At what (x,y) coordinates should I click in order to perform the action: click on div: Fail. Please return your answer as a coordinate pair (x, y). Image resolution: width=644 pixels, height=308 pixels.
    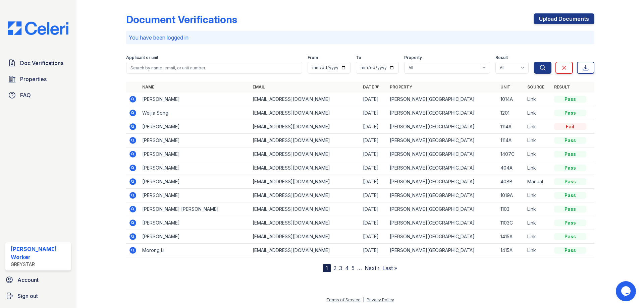
    Looking at the image, I should click on (570, 127).